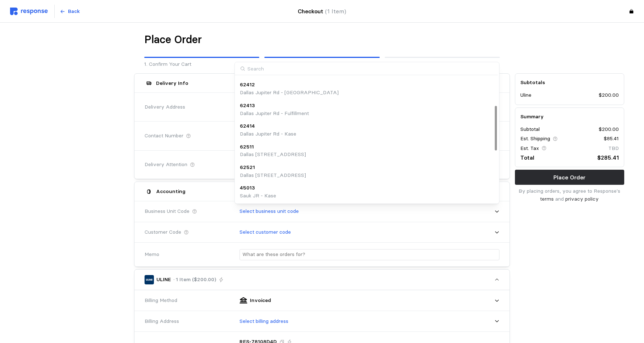  What do you see at coordinates (265, 232) in the screenshot?
I see `p: Select customer code` at bounding box center [265, 232].